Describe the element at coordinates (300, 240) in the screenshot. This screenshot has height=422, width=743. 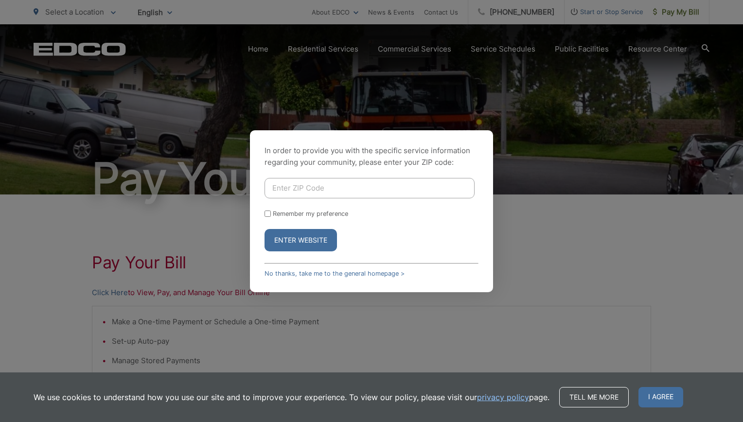
I see `button: Enter Website` at that location.